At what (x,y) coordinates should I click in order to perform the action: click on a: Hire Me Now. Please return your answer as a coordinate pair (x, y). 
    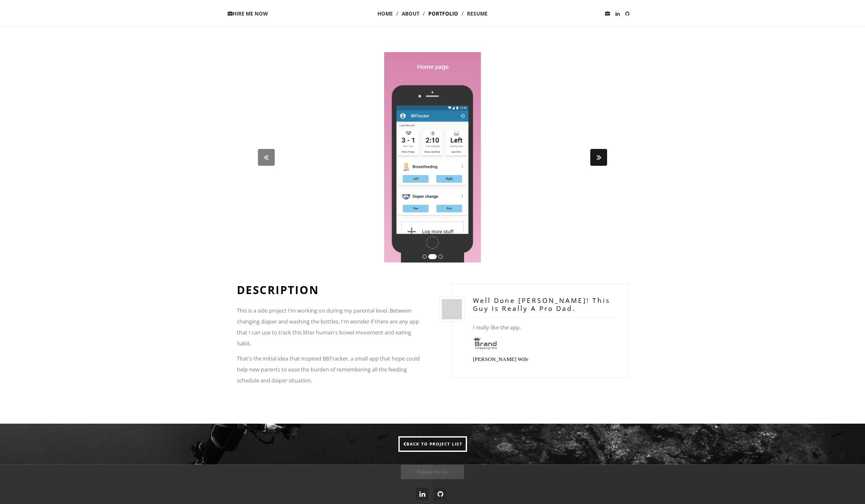
    Looking at the image, I should click on (248, 14).